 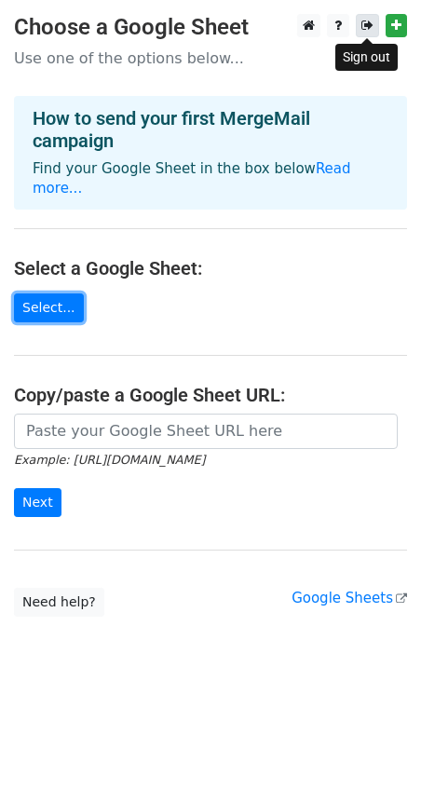 I want to click on div: Widget de chat, so click(x=374, y=758).